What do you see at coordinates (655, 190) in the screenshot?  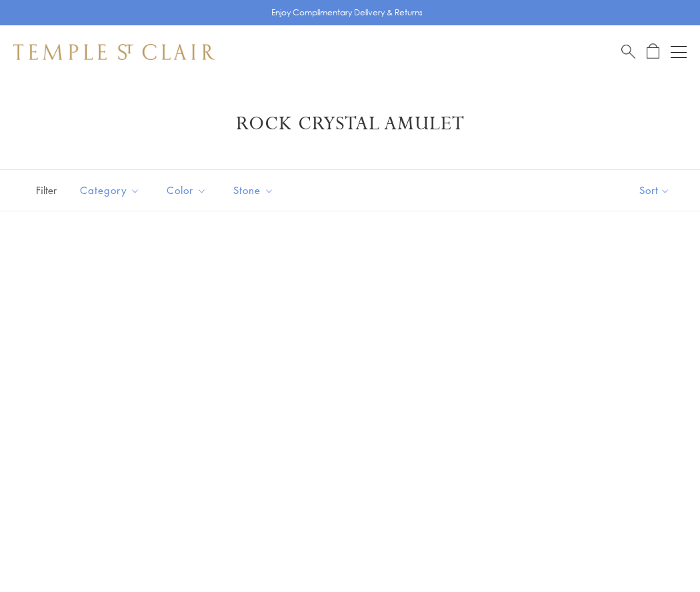 I see `button: Show sort by` at bounding box center [655, 190].